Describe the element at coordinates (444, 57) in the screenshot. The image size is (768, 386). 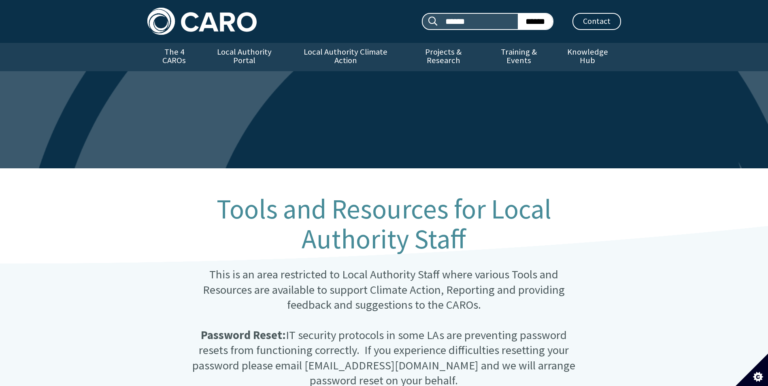
I see `a: Projects & Research` at that location.